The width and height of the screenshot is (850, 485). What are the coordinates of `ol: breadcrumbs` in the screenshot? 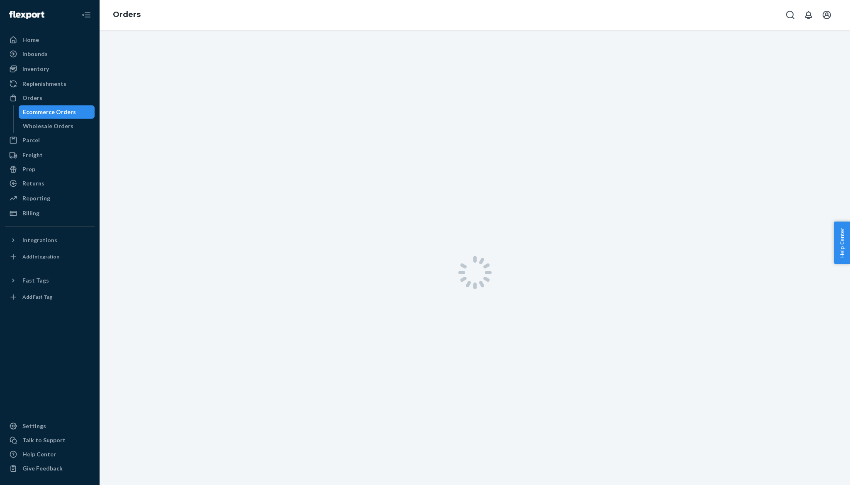 It's located at (126, 15).